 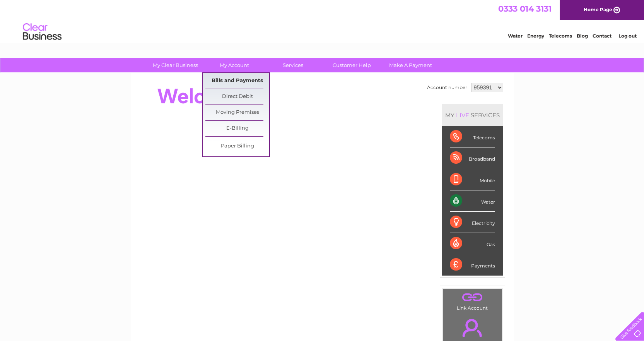 I want to click on a: Log out, so click(x=627, y=35).